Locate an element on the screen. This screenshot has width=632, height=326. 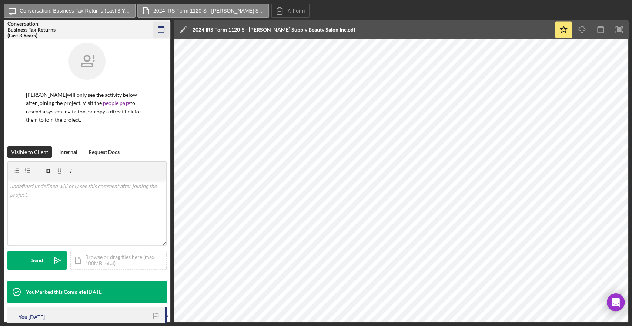
div: Request Docs is located at coordinates (104, 152).